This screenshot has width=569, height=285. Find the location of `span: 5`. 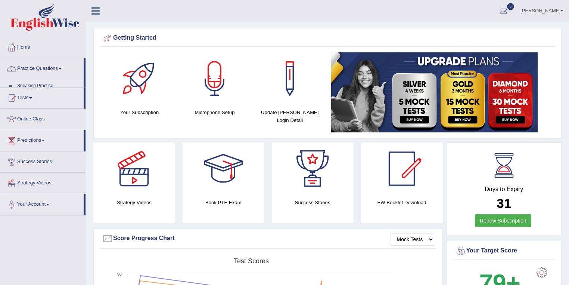

span: 5 is located at coordinates (511, 6).